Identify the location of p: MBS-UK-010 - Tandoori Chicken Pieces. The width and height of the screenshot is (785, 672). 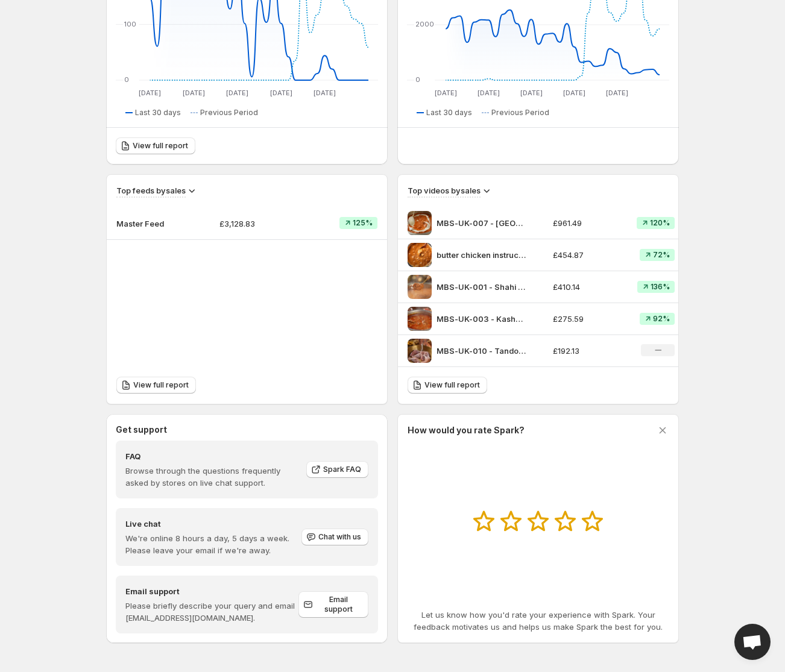
(482, 351).